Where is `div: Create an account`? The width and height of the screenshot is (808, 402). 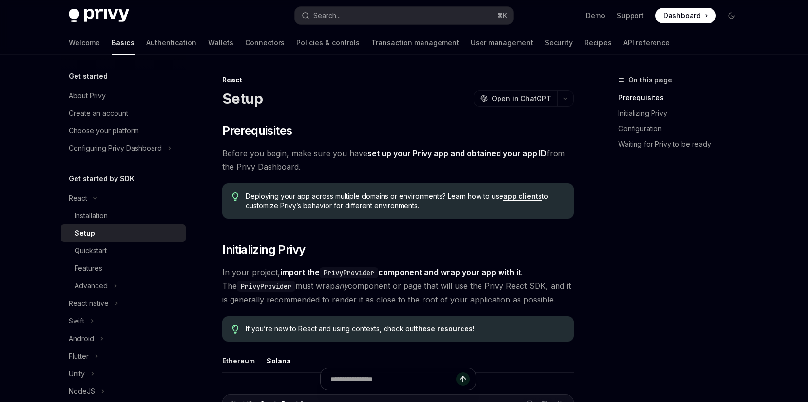
div: Create an account is located at coordinates (98, 113).